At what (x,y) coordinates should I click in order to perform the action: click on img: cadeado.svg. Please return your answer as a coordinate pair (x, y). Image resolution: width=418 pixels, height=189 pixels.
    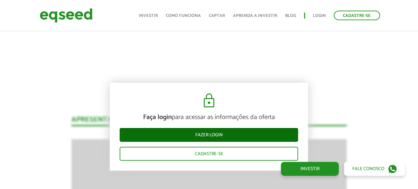
    Looking at the image, I should click on (209, 101).